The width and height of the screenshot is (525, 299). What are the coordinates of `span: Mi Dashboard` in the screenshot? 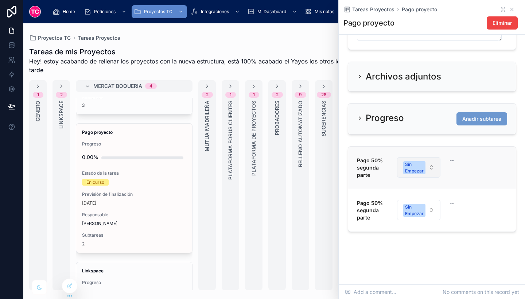 It's located at (272, 12).